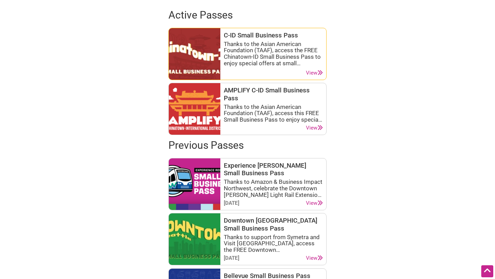 Image resolution: width=495 pixels, height=279 pixels. Describe the element at coordinates (195, 184) in the screenshot. I see `img: Experience Redmond Small Business Pass` at that location.